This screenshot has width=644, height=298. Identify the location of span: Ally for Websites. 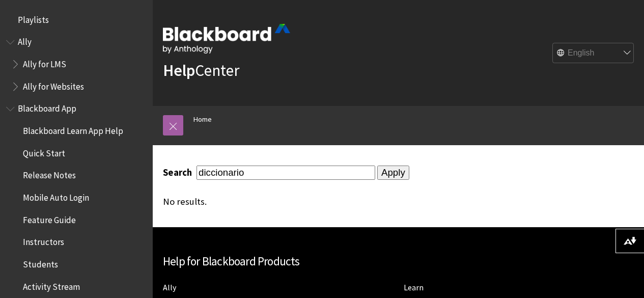
(53, 84).